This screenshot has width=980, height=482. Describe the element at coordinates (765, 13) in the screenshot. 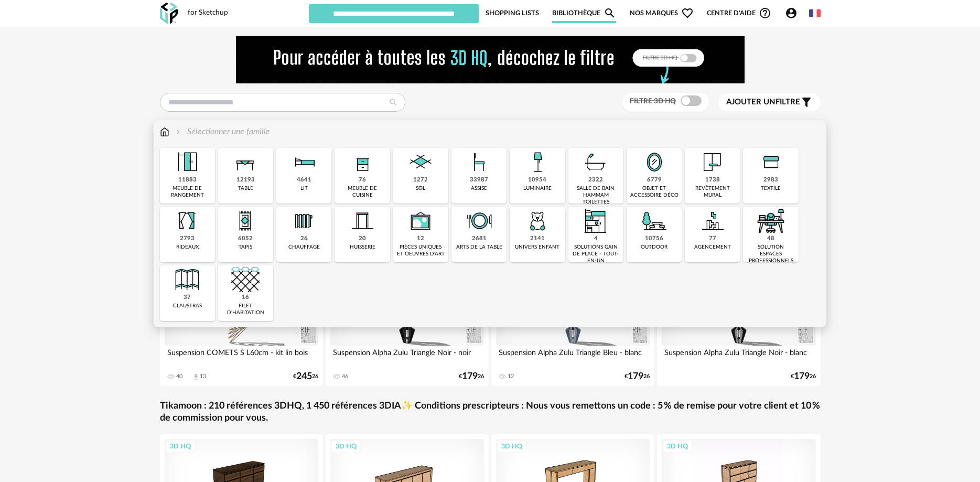

I see `span: Help Circle Outline icon` at that location.